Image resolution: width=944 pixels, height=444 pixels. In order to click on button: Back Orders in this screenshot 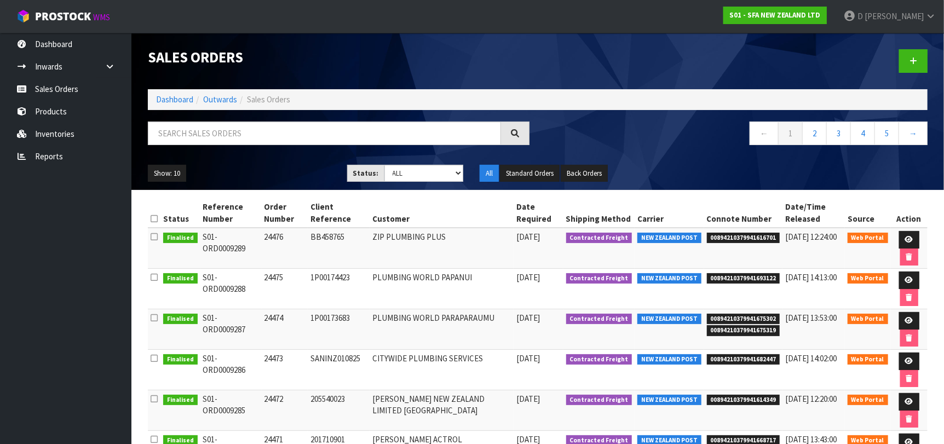, I will do `click(584, 174)`.